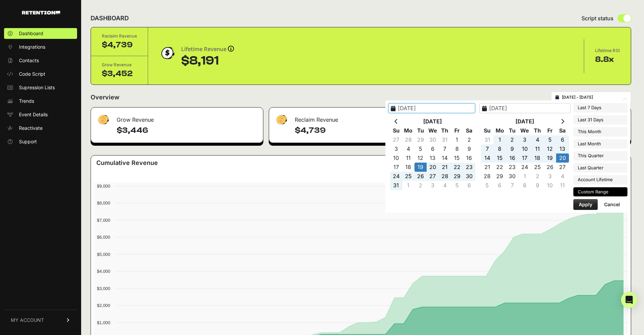  What do you see at coordinates (104, 203) in the screenshot?
I see `text: $8,000` at bounding box center [104, 203].